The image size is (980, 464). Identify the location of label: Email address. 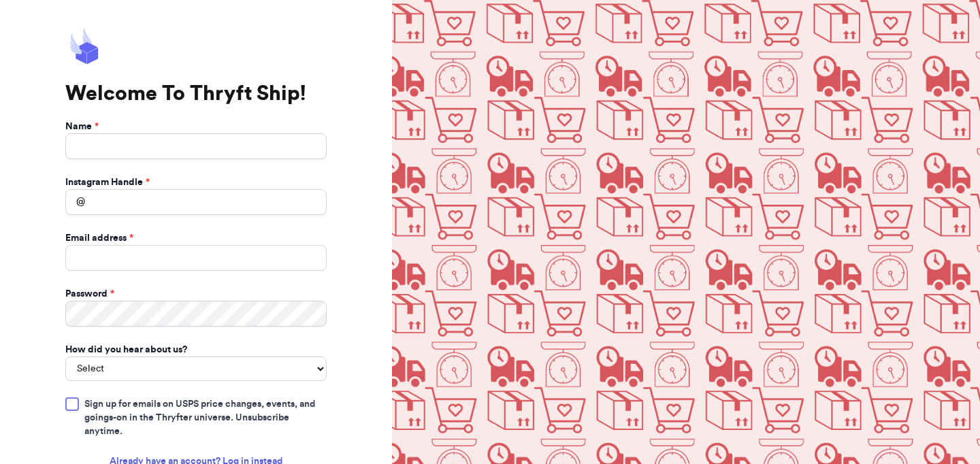
(99, 238).